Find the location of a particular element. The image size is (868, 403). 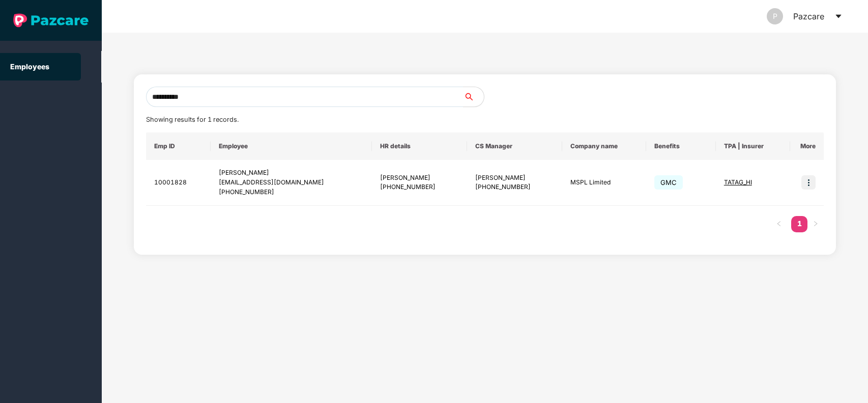

th: Company name is located at coordinates (605, 146).